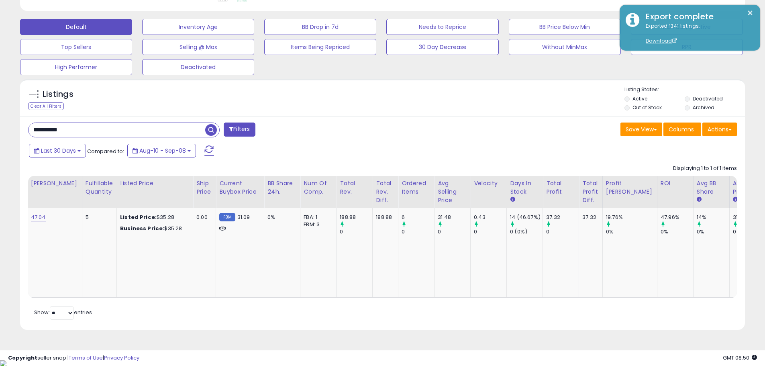  Describe the element at coordinates (85, 357) in the screenshot. I see `a: Terms of Use` at that location.